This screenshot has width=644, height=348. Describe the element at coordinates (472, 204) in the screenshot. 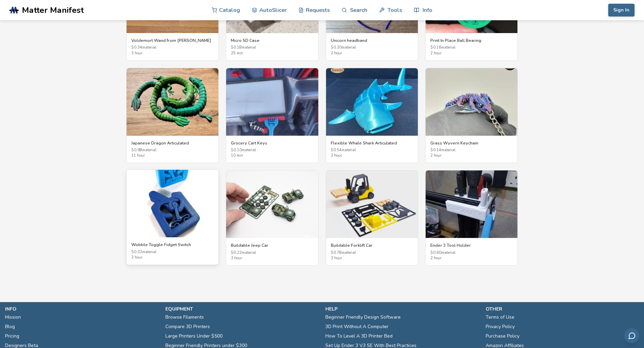

I see `img: Ender 3 Tool Holder` at that location.